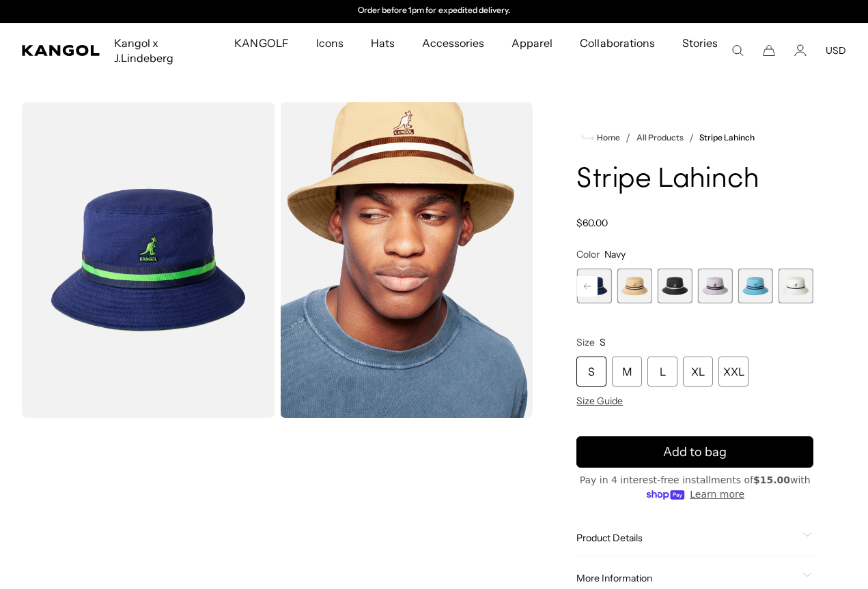 The height and width of the screenshot is (589, 868). Describe the element at coordinates (755, 286) in the screenshot. I see `div: 8 of 9` at that location.